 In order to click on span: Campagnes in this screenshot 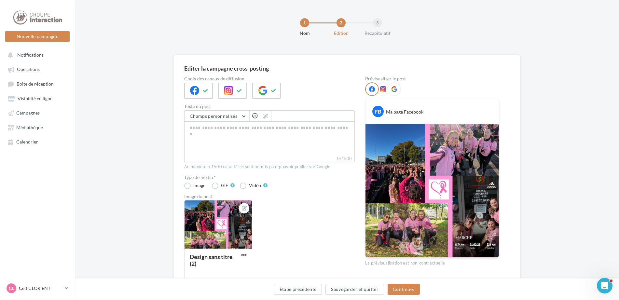, I will do `click(28, 113)`.